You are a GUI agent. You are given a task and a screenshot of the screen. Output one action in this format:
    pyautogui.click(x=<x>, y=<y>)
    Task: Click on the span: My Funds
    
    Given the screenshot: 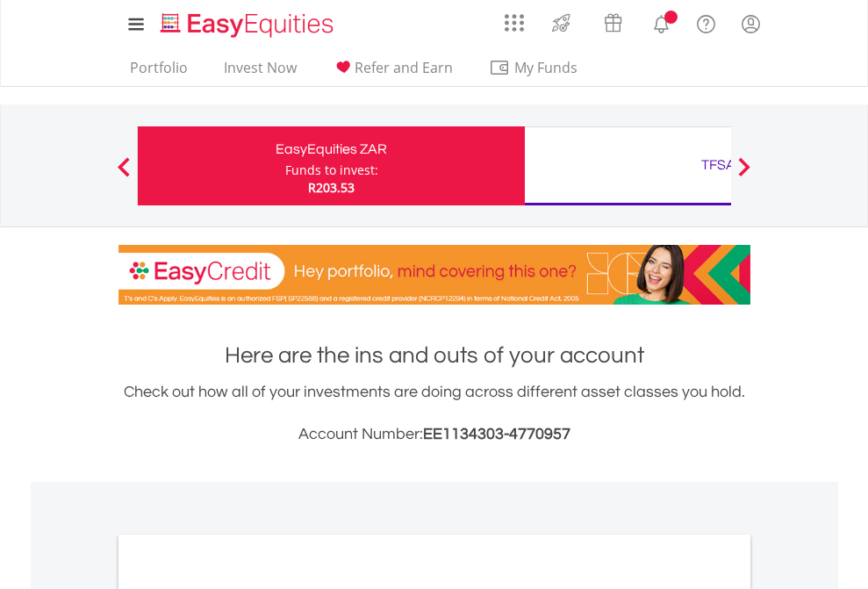 What is the action you would take?
    pyautogui.click(x=545, y=67)
    